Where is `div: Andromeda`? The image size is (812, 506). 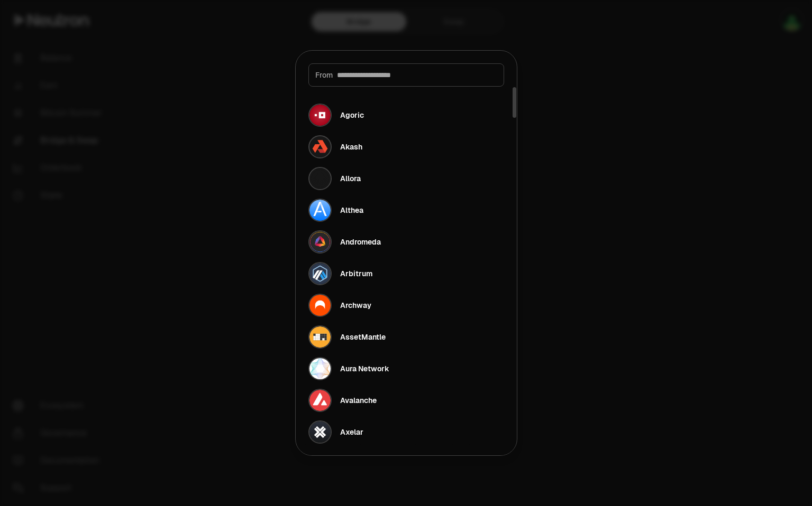
div: Andromeda is located at coordinates (360, 242).